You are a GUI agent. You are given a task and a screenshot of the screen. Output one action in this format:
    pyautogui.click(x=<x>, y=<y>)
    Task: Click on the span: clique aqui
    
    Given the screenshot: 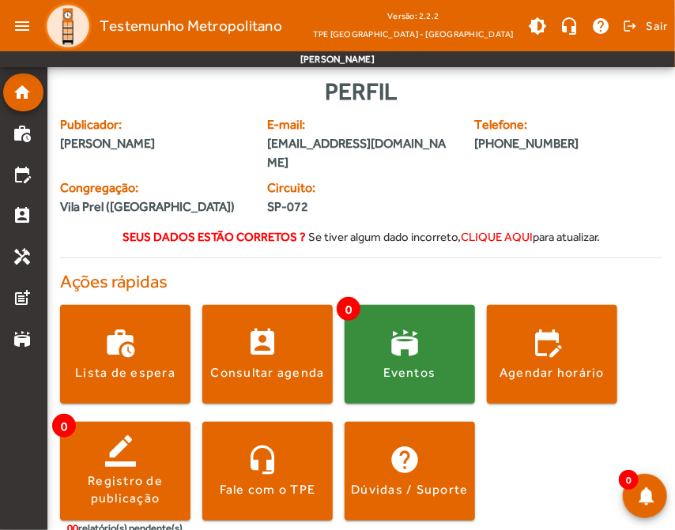 What is the action you would take?
    pyautogui.click(x=496, y=236)
    